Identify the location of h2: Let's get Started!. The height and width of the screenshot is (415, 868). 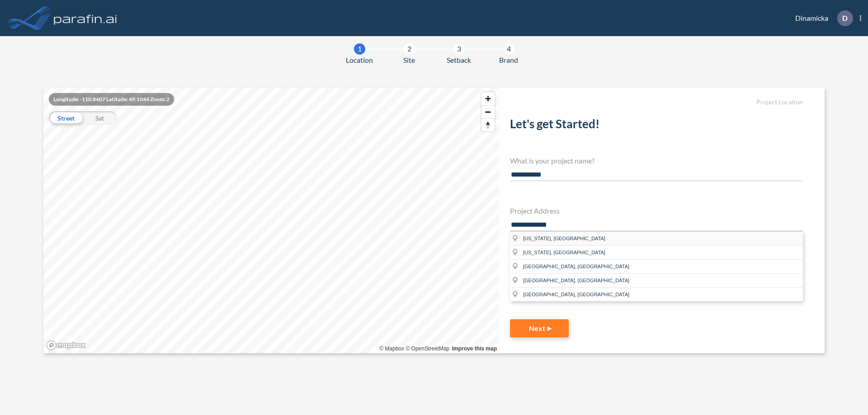
(656, 126).